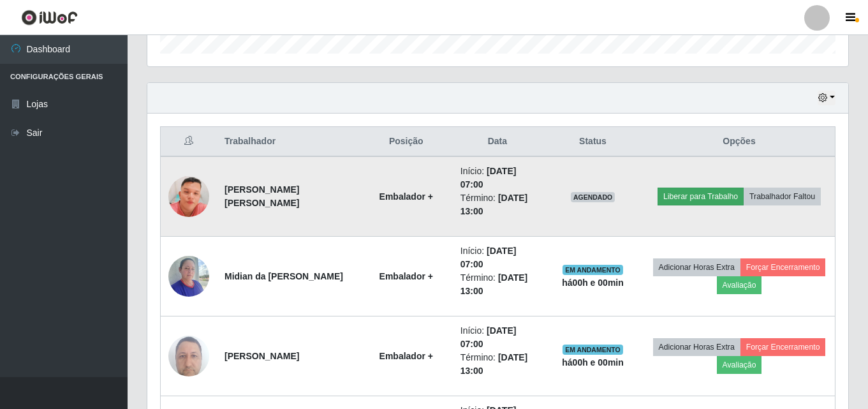 The width and height of the screenshot is (868, 409). Describe the element at coordinates (593, 141) in the screenshot. I see `th: Status` at that location.